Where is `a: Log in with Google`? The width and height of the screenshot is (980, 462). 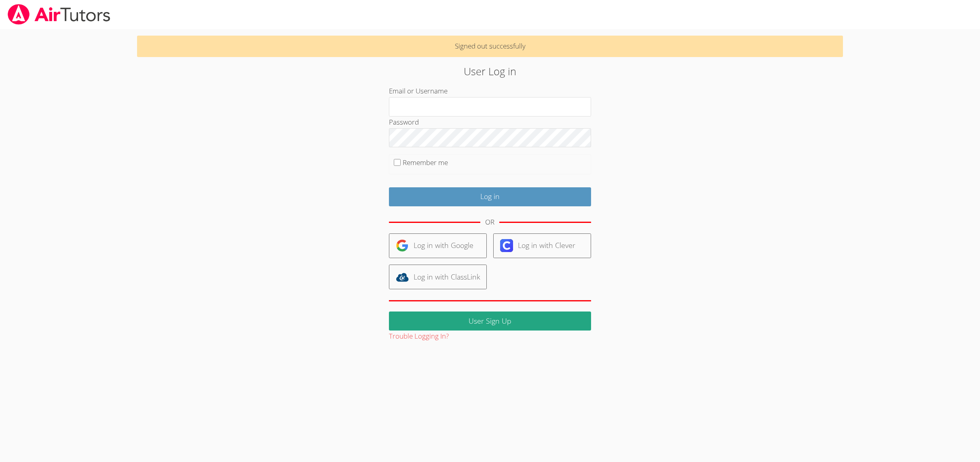 a: Log in with Google is located at coordinates (438, 245).